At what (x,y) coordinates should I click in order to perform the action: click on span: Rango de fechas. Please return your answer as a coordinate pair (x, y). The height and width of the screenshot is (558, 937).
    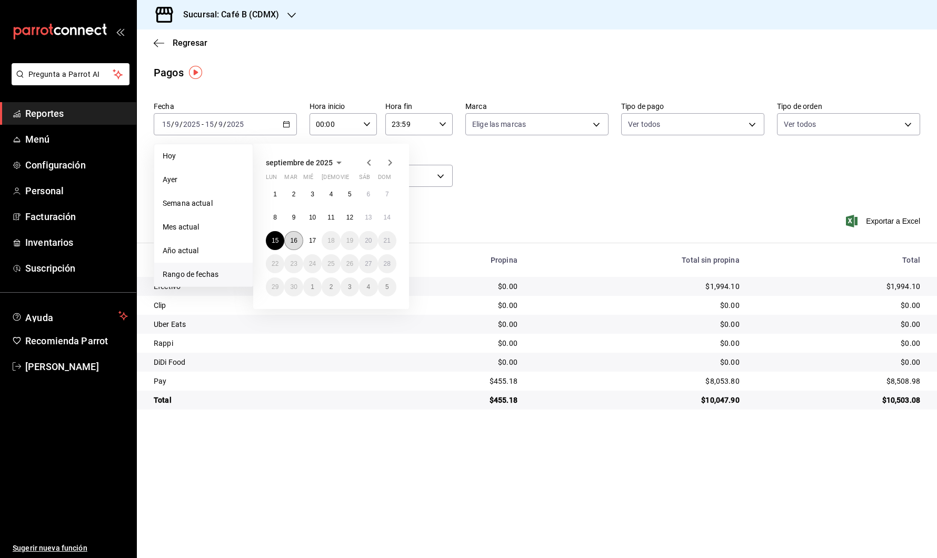
    Looking at the image, I should click on (203, 274).